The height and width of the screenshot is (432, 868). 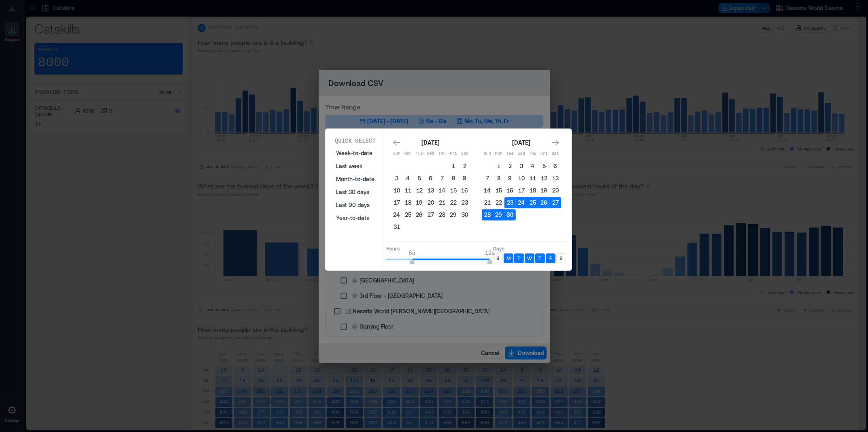 I want to click on th: Saturday, so click(x=464, y=154).